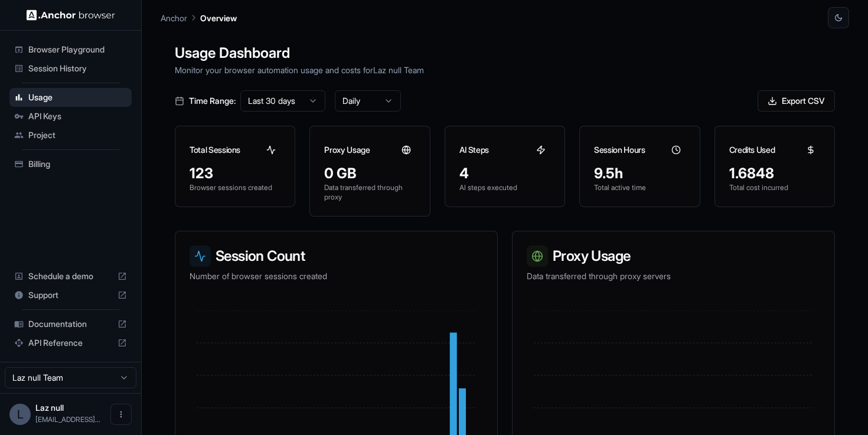 The image size is (868, 435). Describe the element at coordinates (70, 135) in the screenshot. I see `div: Project` at that location.